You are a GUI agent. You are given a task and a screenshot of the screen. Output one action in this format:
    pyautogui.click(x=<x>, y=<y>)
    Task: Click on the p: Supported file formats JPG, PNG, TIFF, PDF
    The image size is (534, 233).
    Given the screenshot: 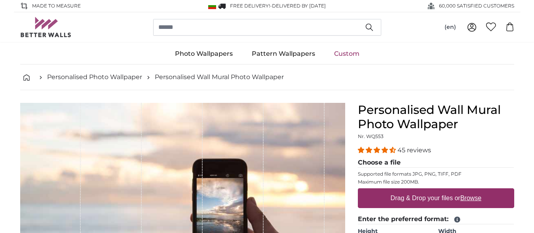 What is the action you would take?
    pyautogui.click(x=436, y=174)
    